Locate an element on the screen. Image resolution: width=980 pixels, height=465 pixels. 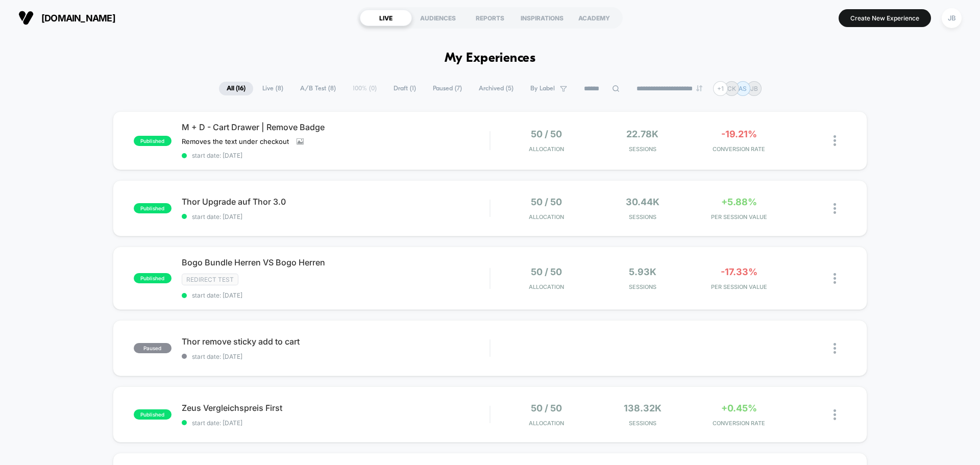
span: M + D - Cart Drawer | Remove Badge is located at coordinates (335, 128).